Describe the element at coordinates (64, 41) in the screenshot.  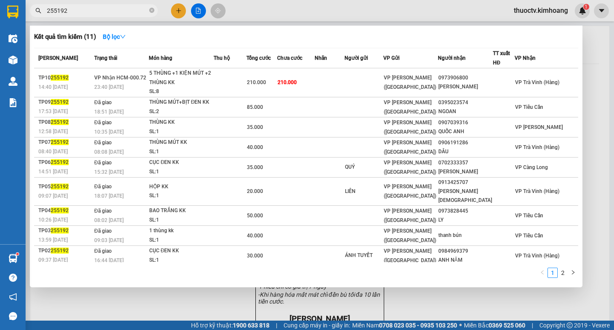
I see `p: NHẬN:` at that location.